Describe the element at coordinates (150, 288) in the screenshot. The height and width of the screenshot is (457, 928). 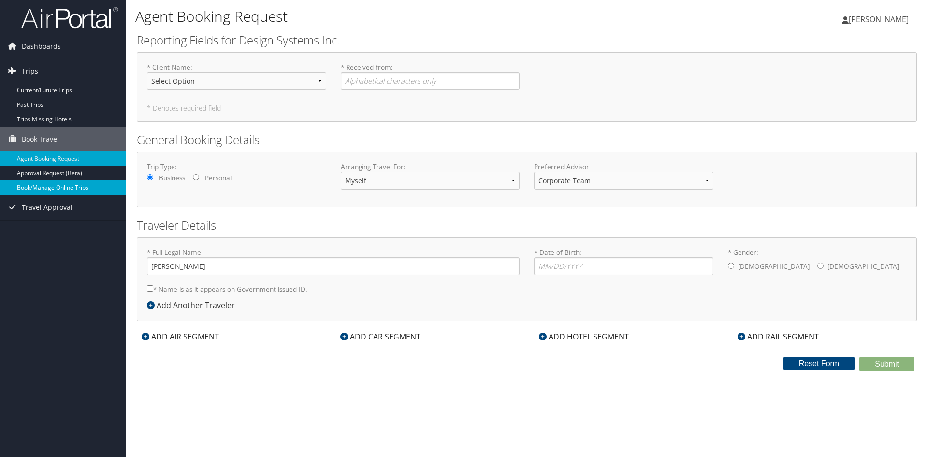
I see `input: * Name is as it appears on Government issued ID.` at that location.